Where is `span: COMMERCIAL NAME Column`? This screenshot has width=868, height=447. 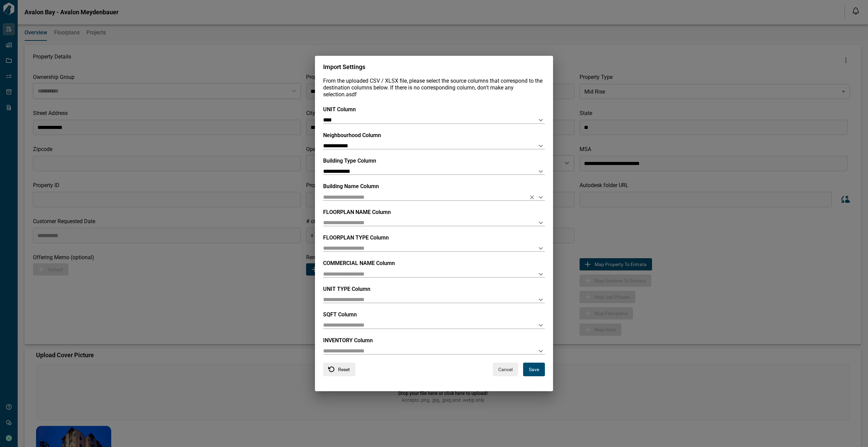 span: COMMERCIAL NAME Column is located at coordinates (359, 263).